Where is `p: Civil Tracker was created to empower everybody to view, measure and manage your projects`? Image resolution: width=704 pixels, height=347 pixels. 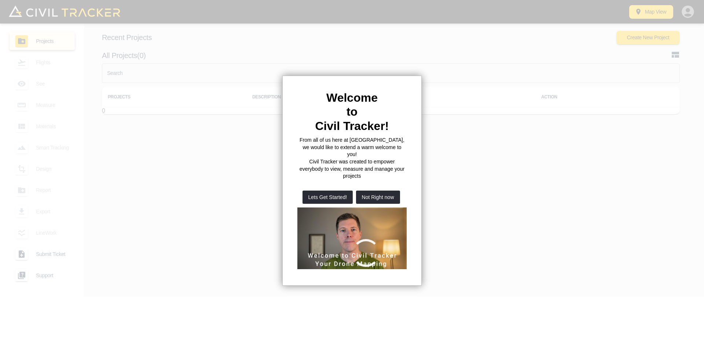
p: Civil Tracker was created to empower everybody to view, measure and manage your projects is located at coordinates (352, 169).